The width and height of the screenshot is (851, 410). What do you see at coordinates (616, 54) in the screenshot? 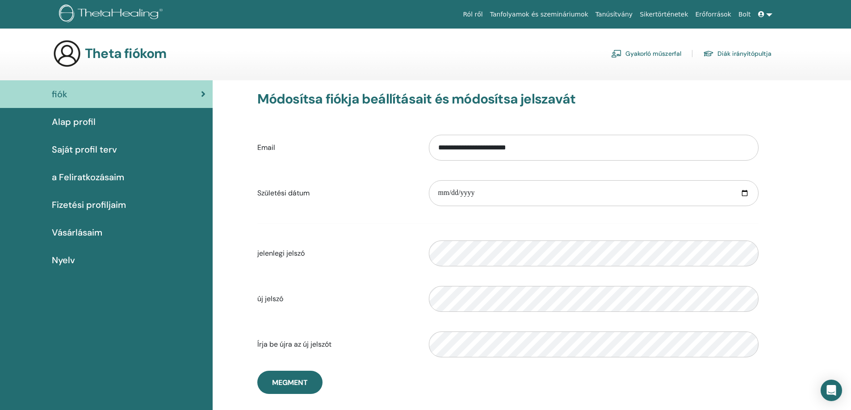
I see `img: chalkboard-teacher.svg` at bounding box center [616, 54].